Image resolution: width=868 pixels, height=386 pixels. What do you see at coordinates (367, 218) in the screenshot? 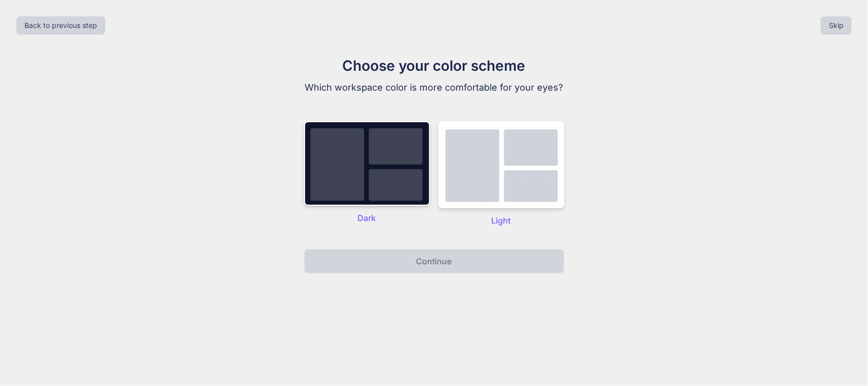
I see `p: Dark` at bounding box center [367, 218].